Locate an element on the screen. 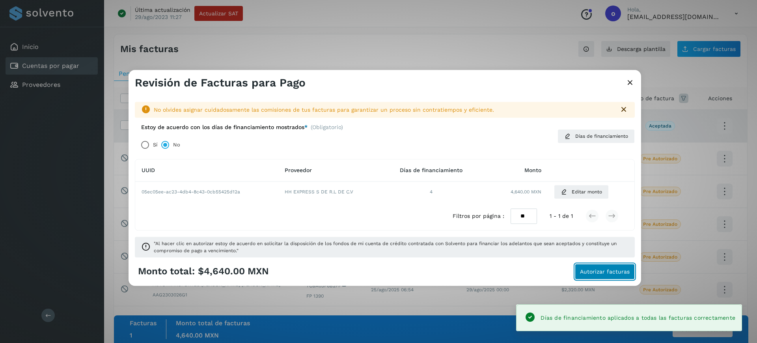  span: Monto total: is located at coordinates (166, 271).